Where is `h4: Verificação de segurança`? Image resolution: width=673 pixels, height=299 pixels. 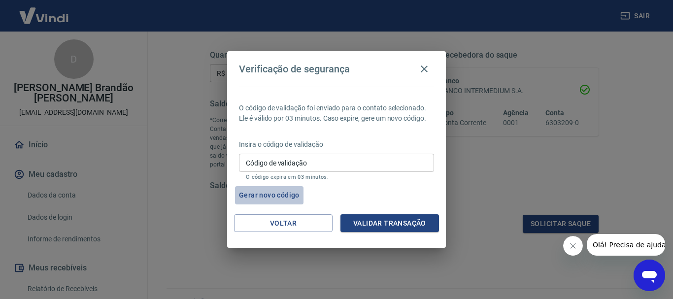 h4: Verificação de segurança is located at coordinates (294, 69).